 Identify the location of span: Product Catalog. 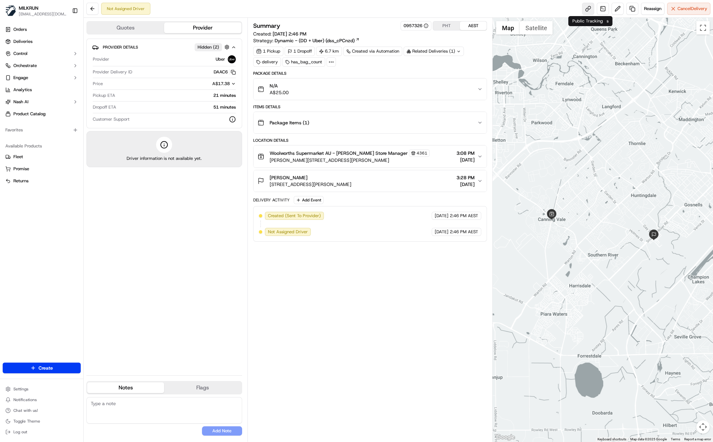
(29, 114).